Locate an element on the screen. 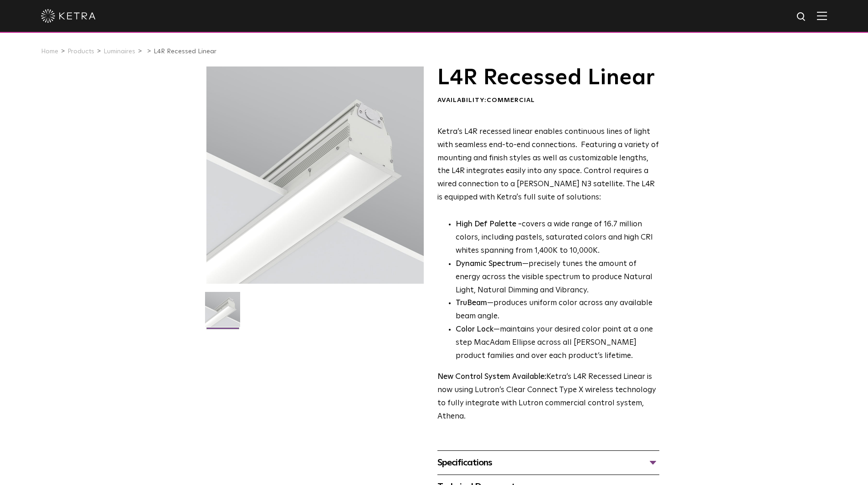  h1: L4R Recessed Linear is located at coordinates (548, 78).